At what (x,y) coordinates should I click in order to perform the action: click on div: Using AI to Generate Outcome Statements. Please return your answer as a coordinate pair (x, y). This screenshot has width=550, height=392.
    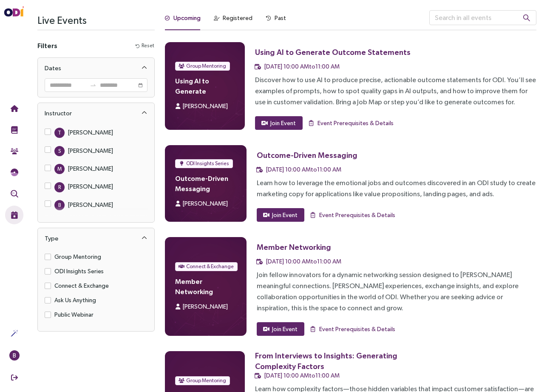
    Looking at the image, I should click on (333, 52).